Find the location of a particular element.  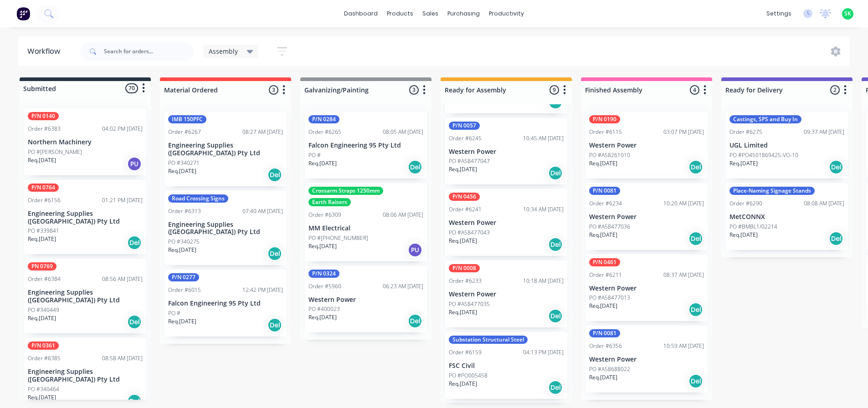

div: Order #6385 is located at coordinates (45, 359).